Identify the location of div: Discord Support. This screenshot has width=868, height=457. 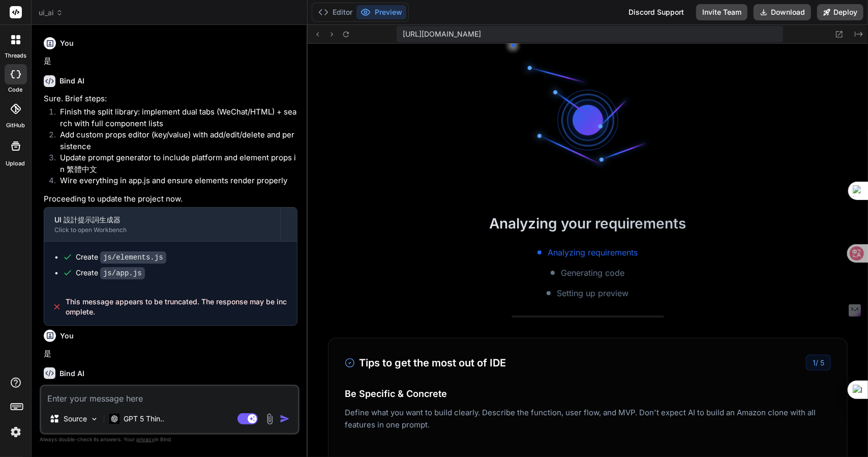
(656, 12).